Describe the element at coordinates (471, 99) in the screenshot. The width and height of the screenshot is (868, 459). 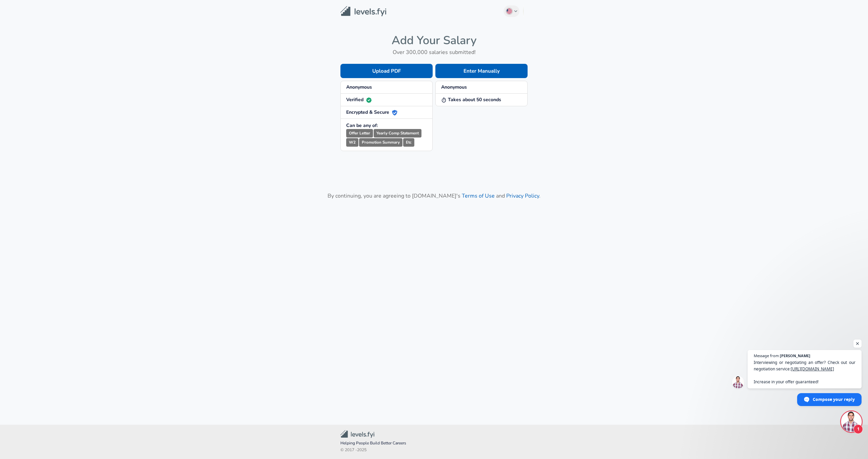
I see `strong: Takes about 50 seconds` at that location.